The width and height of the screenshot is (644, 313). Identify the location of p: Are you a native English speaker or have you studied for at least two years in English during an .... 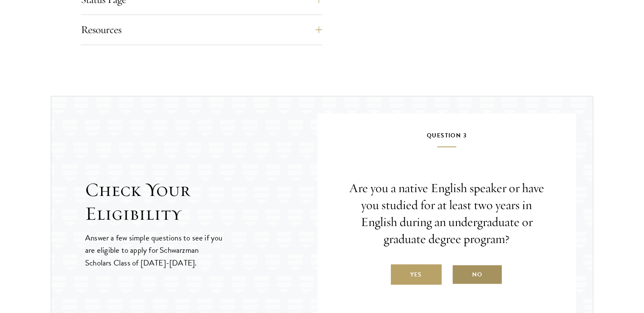
(447, 214).